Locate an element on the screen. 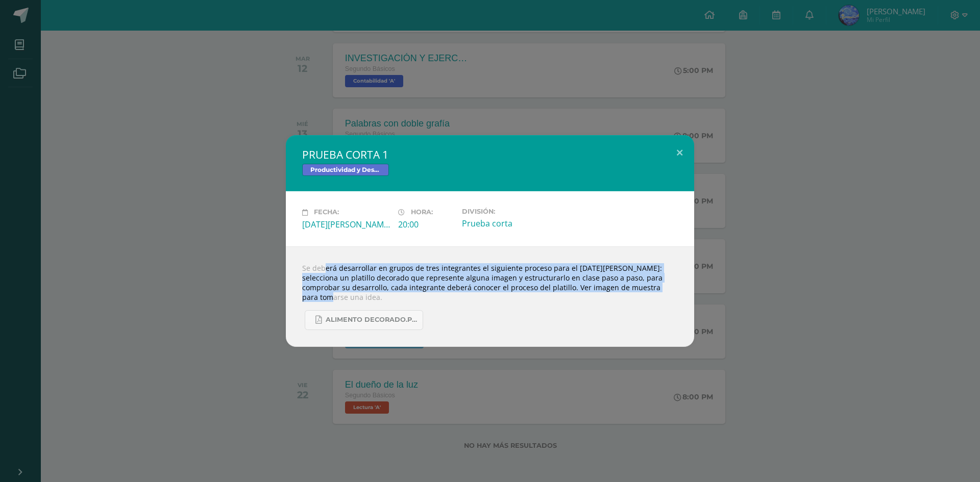 The image size is (980, 482). a: ALIMENTO DECORADO.pdf is located at coordinates (364, 320).